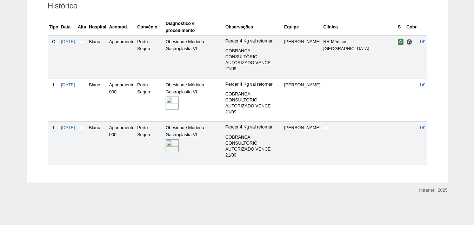 This screenshot has height=225, width=474. I want to click on th: Cobr., so click(412, 27).